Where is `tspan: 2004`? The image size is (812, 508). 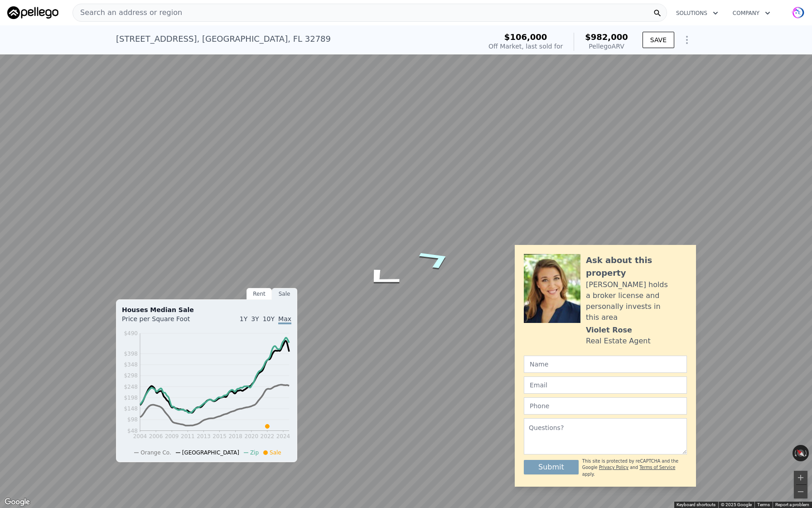
tspan: 2004 is located at coordinates (140, 436).